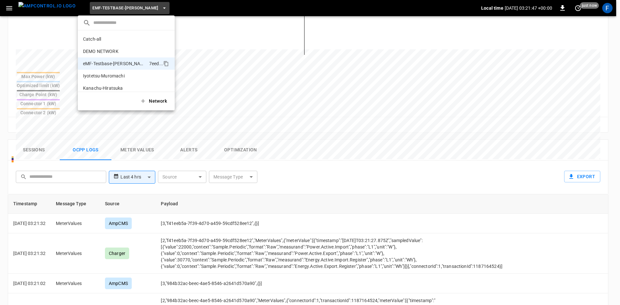  What do you see at coordinates (166, 64) in the screenshot?
I see `div: copy` at bounding box center [166, 64].